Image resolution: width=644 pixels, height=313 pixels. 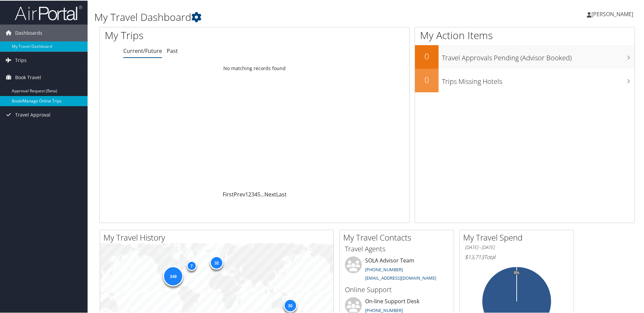 What do you see at coordinates (398, 236) in the screenshot?
I see `h2: My Travel Contacts` at bounding box center [398, 236].